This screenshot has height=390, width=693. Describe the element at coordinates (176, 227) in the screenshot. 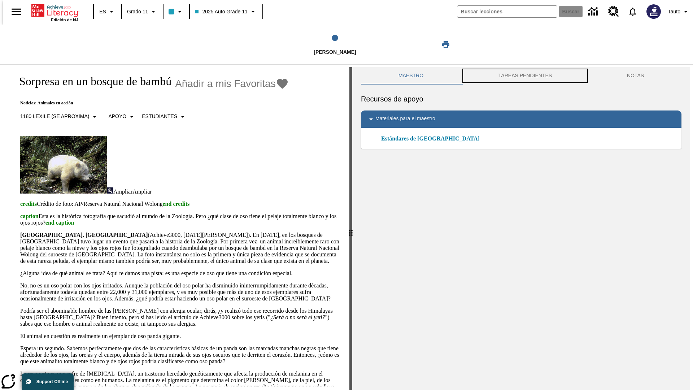

I see `div: reading` at that location.